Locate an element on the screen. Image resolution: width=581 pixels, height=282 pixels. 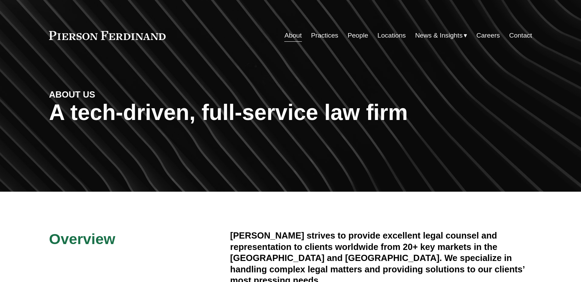
h1: A tech-driven, full-service law firm is located at coordinates (291, 113).